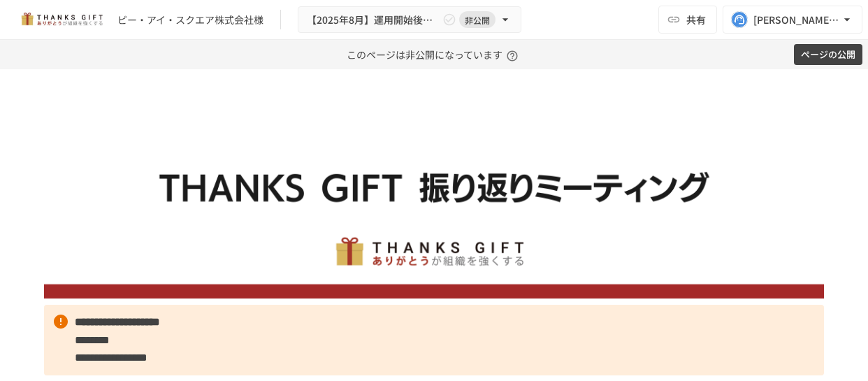  What do you see at coordinates (477, 20) in the screenshot?
I see `span: 非公開` at bounding box center [477, 20].